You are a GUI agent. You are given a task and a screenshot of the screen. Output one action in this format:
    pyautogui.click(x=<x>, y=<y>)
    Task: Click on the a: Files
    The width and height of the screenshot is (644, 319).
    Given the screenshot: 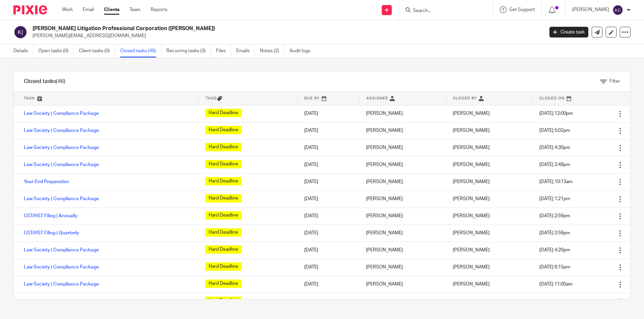 What is the action you would take?
    pyautogui.click(x=223, y=51)
    